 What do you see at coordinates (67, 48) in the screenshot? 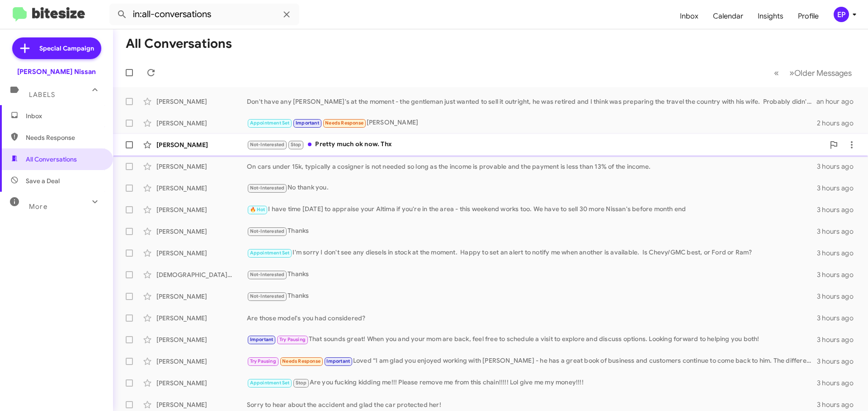
I see `span: Special Campaign` at bounding box center [67, 48].